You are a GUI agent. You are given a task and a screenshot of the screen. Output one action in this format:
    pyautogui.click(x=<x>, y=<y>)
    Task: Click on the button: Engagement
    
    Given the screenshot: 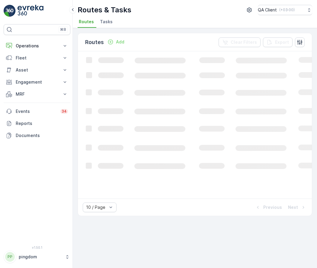 What is the action you would take?
    pyautogui.click(x=37, y=82)
    